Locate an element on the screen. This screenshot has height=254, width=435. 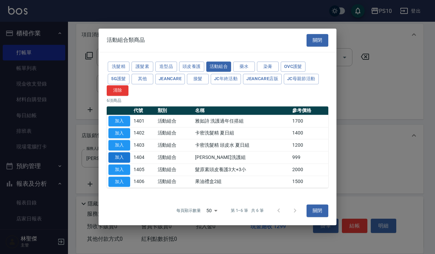
div: 50 is located at coordinates (212, 211).